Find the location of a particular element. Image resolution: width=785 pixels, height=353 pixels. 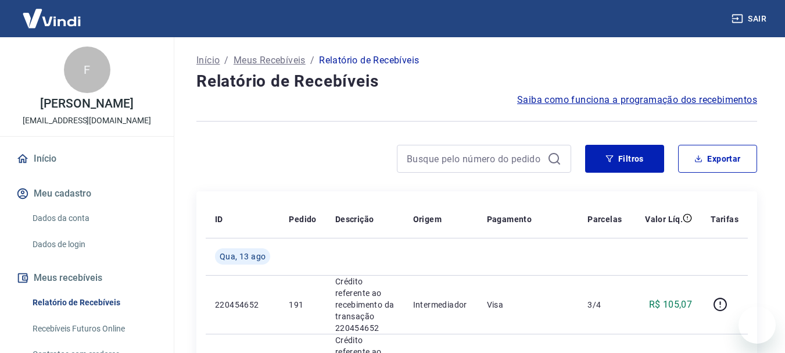

input: Busque pelo número do pedido is located at coordinates (475, 159).